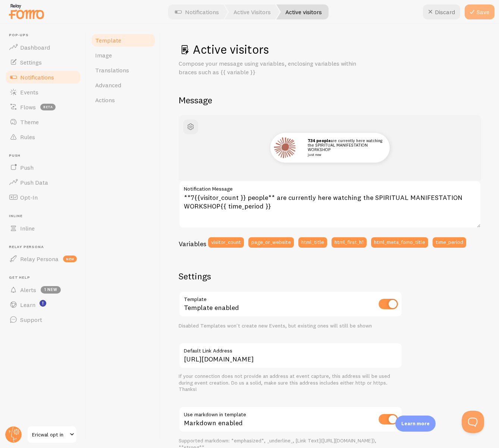 Image resolution: width=499 pixels, height=448 pixels. Describe the element at coordinates (330, 49) in the screenshot. I see `h1: Active visitors` at that location.